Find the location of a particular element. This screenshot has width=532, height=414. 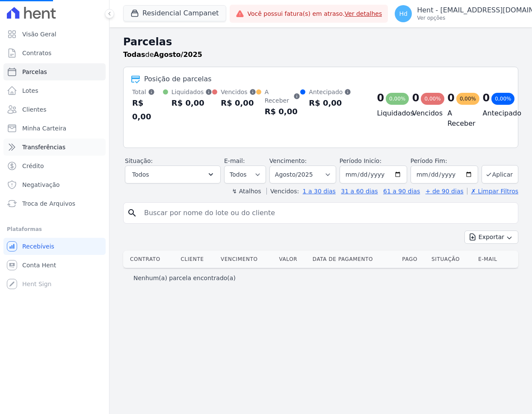

span: Negativação is located at coordinates (41, 184).